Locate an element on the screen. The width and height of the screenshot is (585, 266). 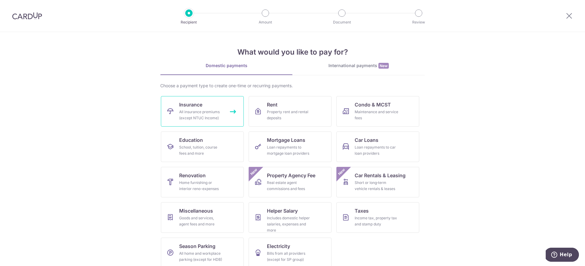
div: Home furnishing or interior reno-expenses is located at coordinates (201, 186).